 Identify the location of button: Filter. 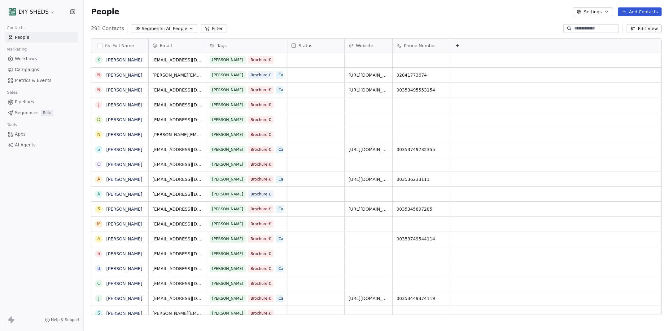
(214, 28).